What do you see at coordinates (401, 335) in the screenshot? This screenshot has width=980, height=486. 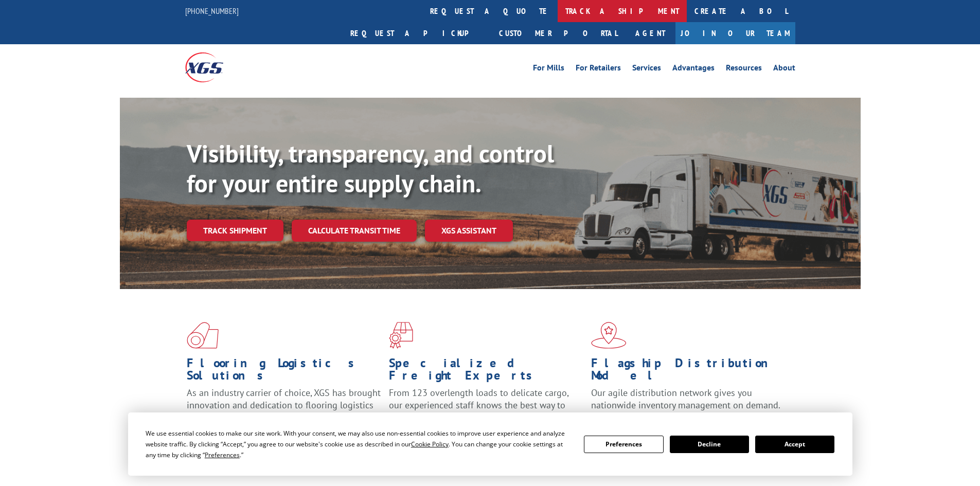 I see `img: xgs-icon-focused-on-flooring-red` at bounding box center [401, 335].